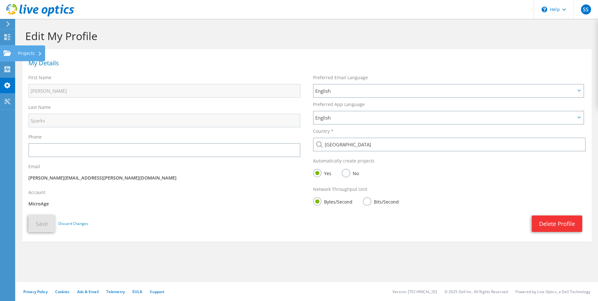 The height and width of the screenshot is (301, 598). Describe the element at coordinates (305, 36) in the screenshot. I see `h1: Edit My Profile` at that location.